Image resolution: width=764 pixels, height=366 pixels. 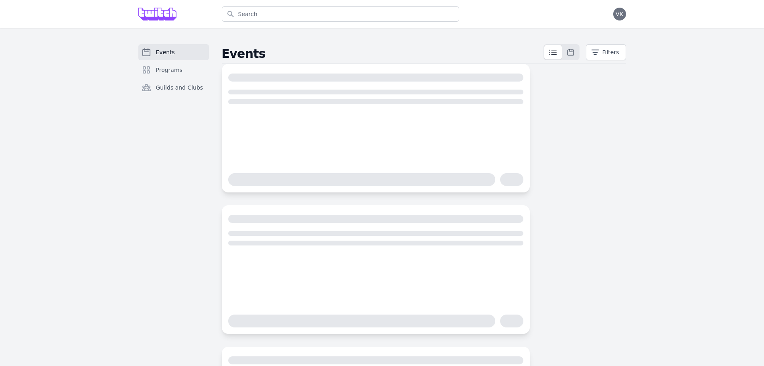 What do you see at coordinates (174, 52) in the screenshot?
I see `a: Events` at bounding box center [174, 52].